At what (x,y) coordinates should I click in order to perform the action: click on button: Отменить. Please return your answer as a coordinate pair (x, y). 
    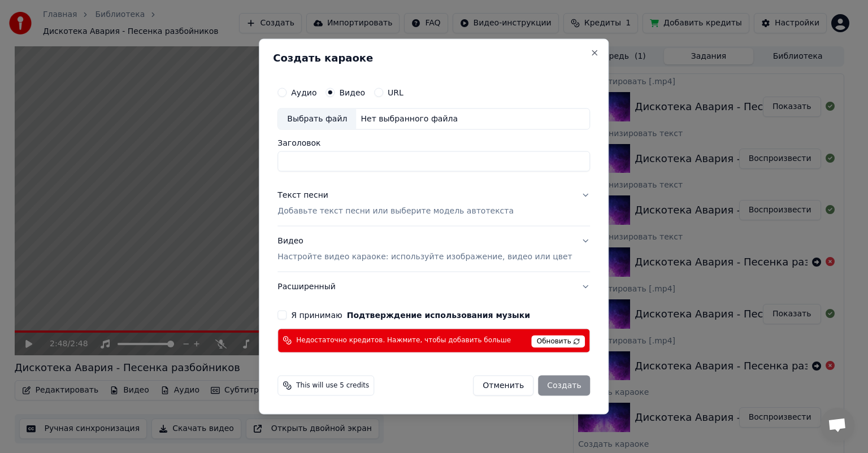
    Looking at the image, I should click on (503, 385).